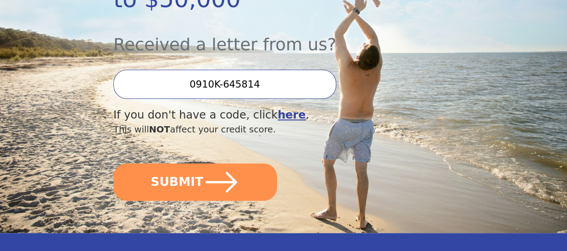  Describe the element at coordinates (292, 114) in the screenshot. I see `a: here` at that location.